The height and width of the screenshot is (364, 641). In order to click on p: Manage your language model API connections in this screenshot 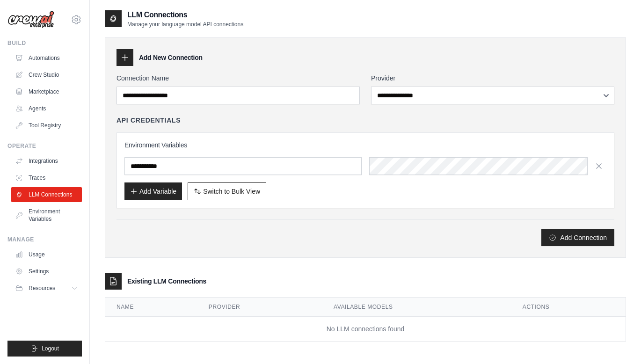, I will do `click(185, 24)`.